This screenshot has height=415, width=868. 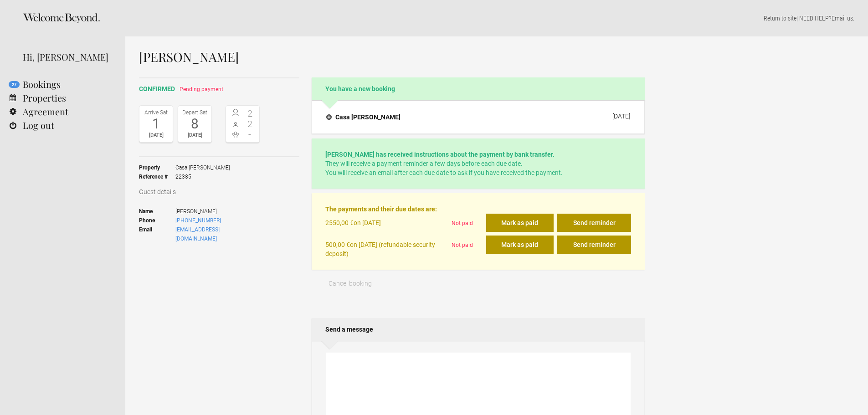 What do you see at coordinates (780, 18) in the screenshot?
I see `a: Return to site` at bounding box center [780, 18].